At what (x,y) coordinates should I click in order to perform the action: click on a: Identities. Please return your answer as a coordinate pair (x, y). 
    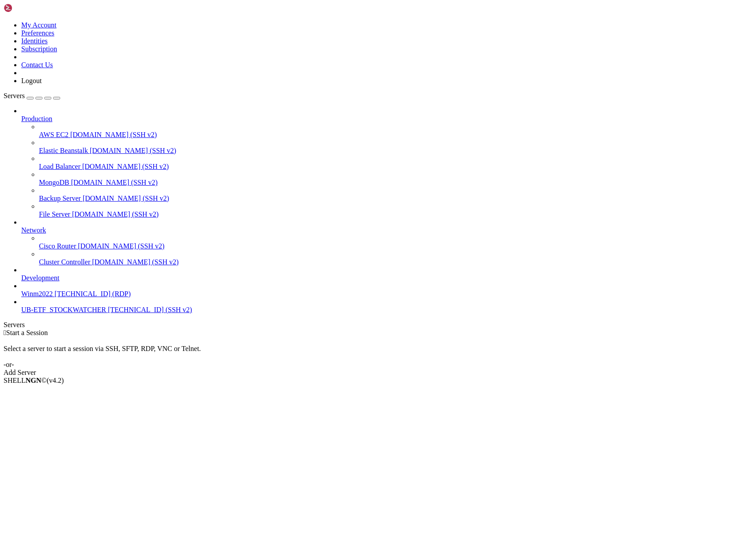
    Looking at the image, I should click on (34, 41).